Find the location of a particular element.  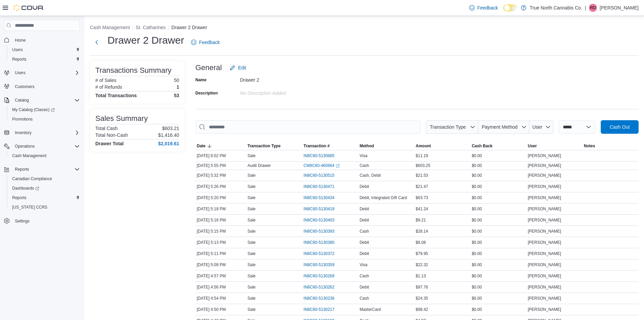

button: IN8C60-5130393 is located at coordinates (322, 231).